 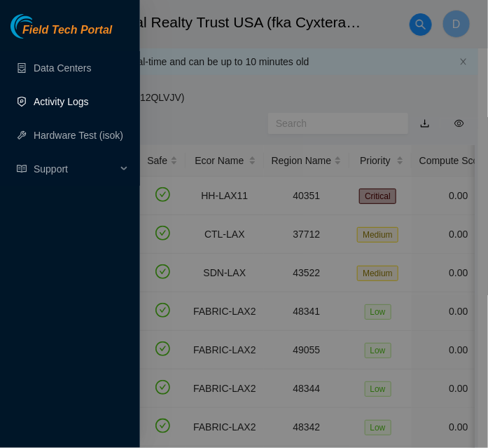 What do you see at coordinates (75, 169) in the screenshot?
I see `span: Support` at bounding box center [75, 169].